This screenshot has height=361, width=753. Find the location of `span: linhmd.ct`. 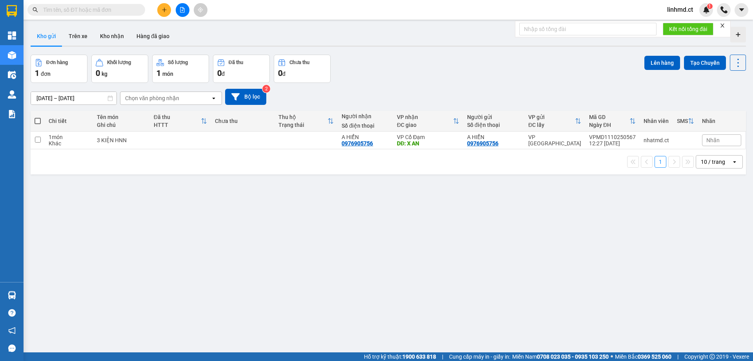

span: linhmd.ct is located at coordinates (680, 9).